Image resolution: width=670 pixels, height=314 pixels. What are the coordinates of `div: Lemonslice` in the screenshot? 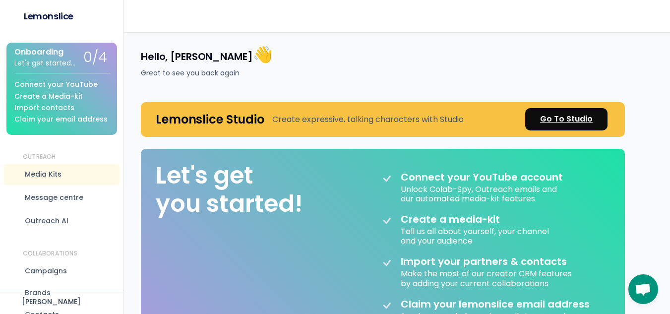 It's located at (49, 16).